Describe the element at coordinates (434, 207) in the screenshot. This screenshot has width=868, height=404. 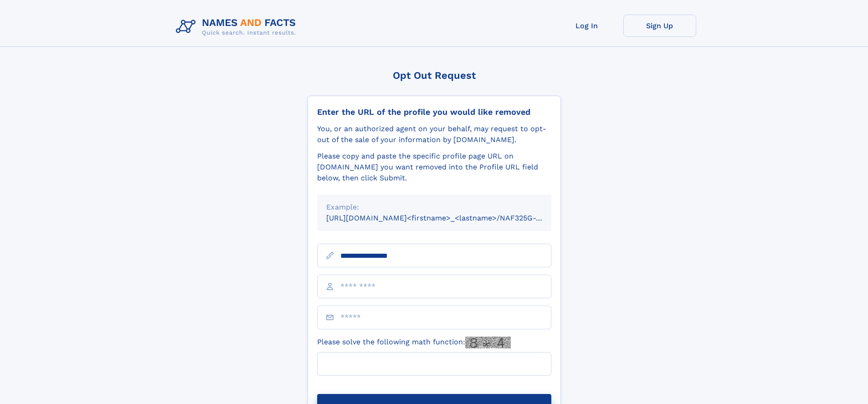
I see `div: Example:` at that location.